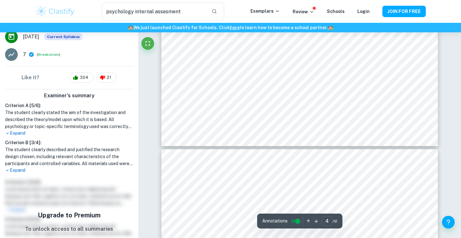 The image size is (461, 238). Describe the element at coordinates (109, 78) in the screenshot. I see `span: 21` at that location.